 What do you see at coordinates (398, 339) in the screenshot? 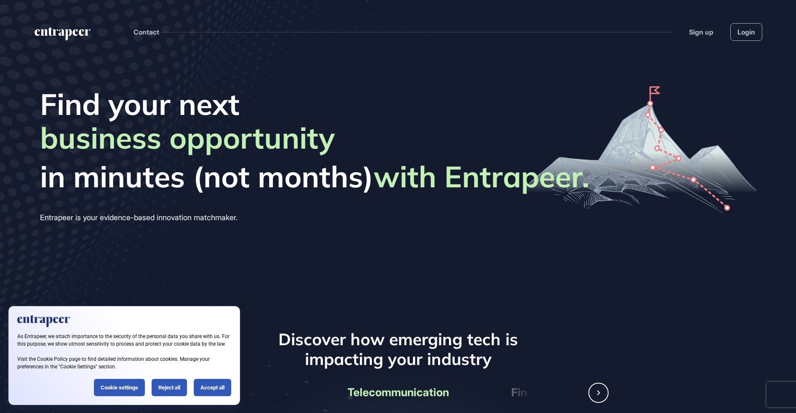
I see `h3: Discover how emerging tech is` at bounding box center [398, 339].